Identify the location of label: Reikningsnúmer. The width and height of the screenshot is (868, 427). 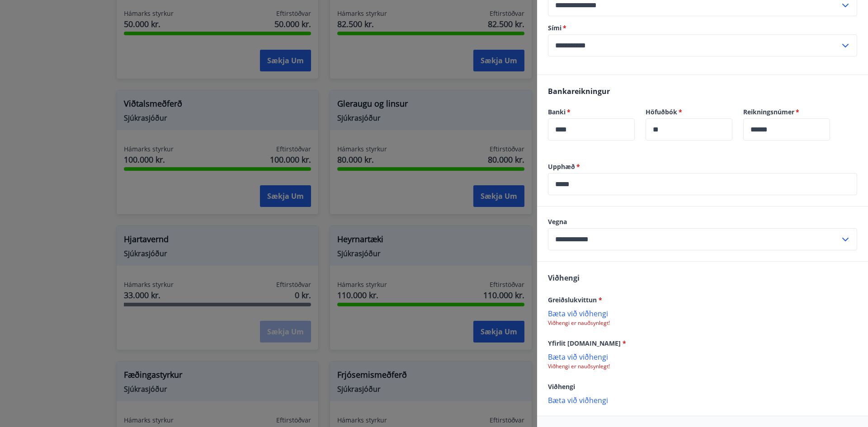
(787, 112).